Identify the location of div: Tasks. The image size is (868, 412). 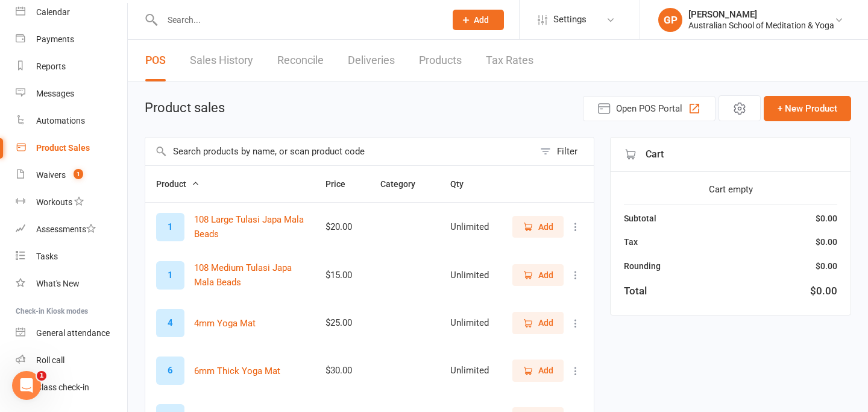
(47, 256).